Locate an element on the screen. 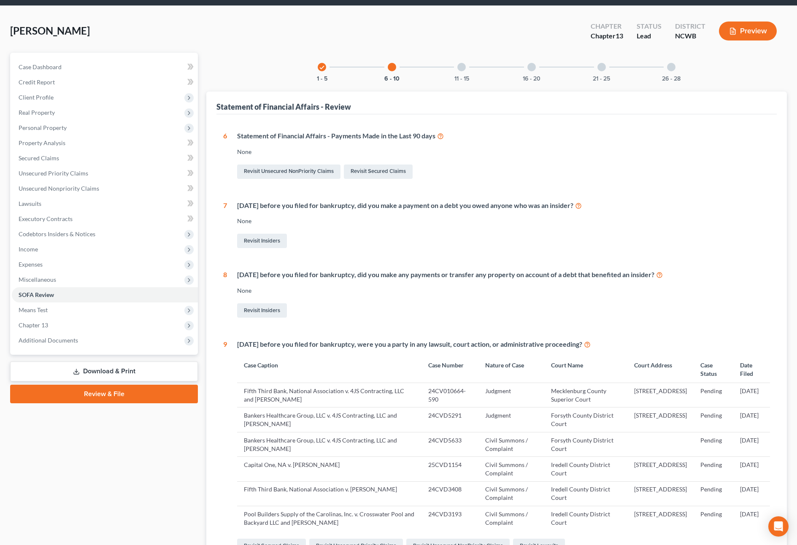 This screenshot has width=797, height=545. td: 24CVD5291 is located at coordinates (450, 420).